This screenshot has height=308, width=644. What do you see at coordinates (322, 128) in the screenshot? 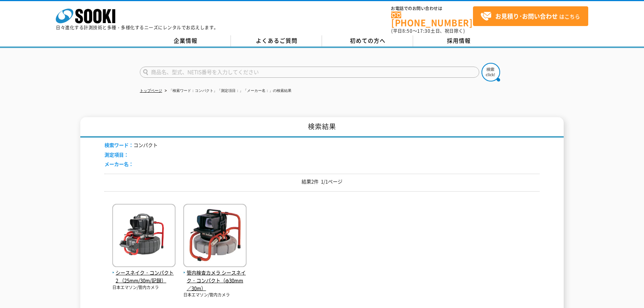
I see `h1: 検索結果` at bounding box center [322, 128].